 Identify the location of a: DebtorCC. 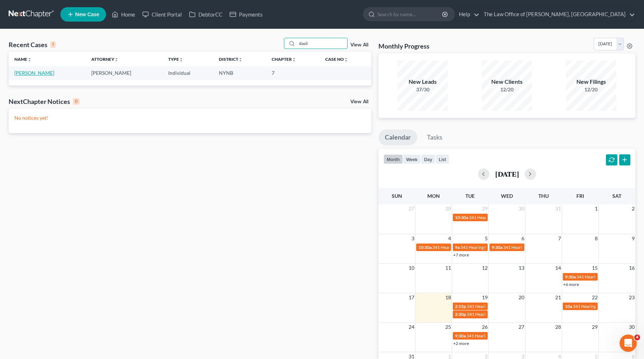
(206, 15).